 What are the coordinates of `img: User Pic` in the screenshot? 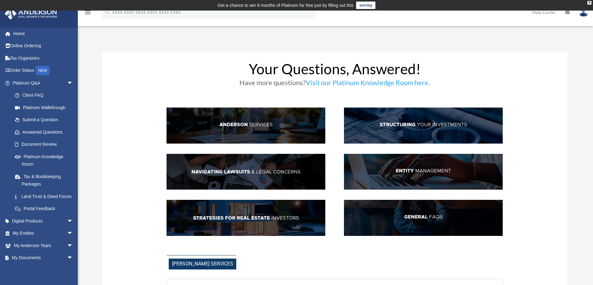 It's located at (583, 12).